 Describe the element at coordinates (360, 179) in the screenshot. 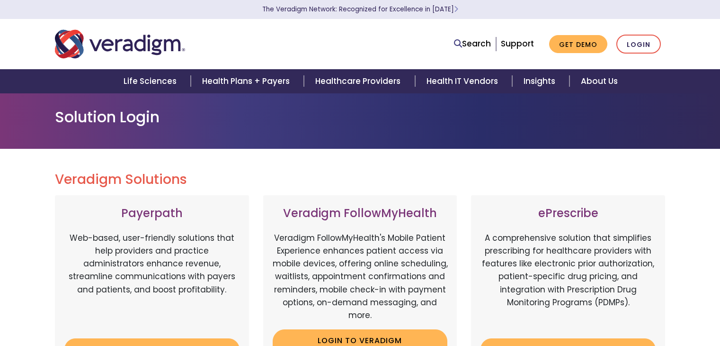

I see `h2: Veradigm Solutions` at that location.